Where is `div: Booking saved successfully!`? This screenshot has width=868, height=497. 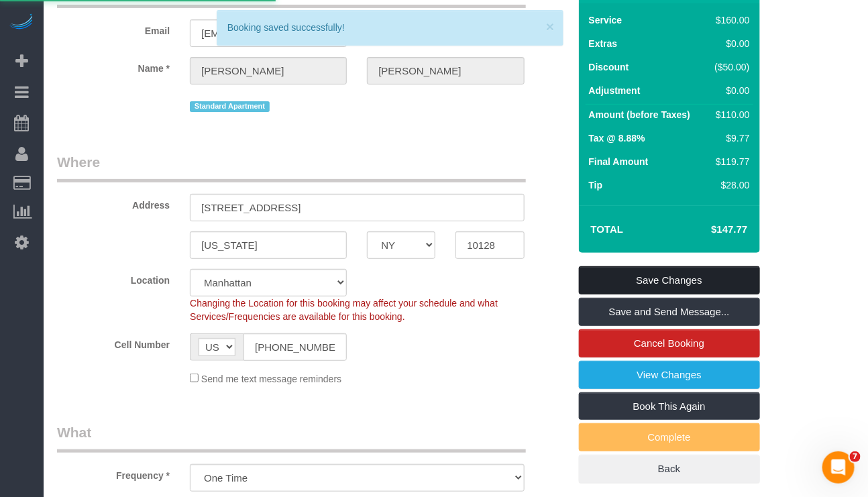 div: Booking saved successfully! is located at coordinates (391, 28).